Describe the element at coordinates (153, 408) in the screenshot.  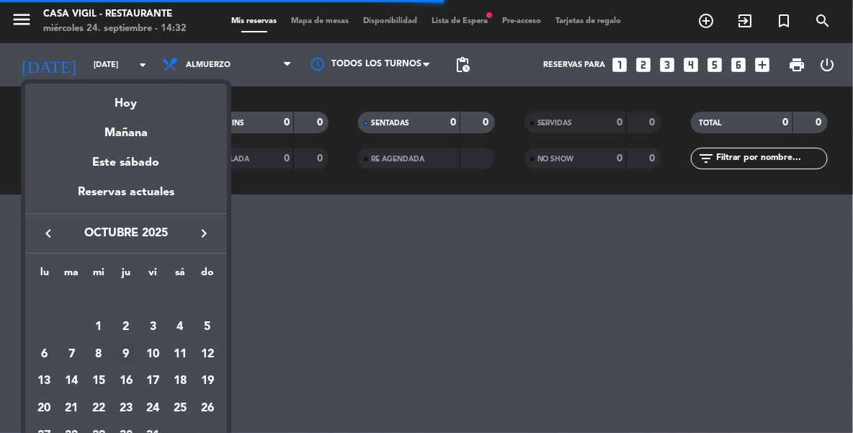
I see `td: 24 de octubre de 2025` at that location.